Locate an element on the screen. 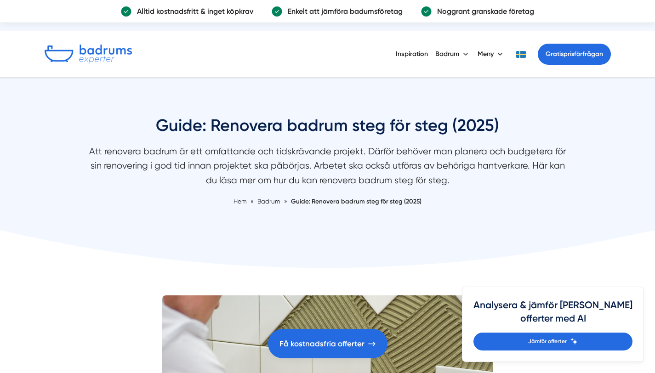 This screenshot has width=655, height=373. span: Gratis is located at coordinates (554, 54).